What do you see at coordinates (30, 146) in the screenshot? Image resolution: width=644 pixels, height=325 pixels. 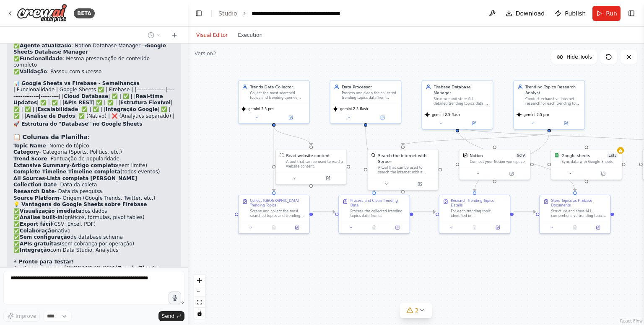 I see `strong: Topic Name` at bounding box center [30, 146].